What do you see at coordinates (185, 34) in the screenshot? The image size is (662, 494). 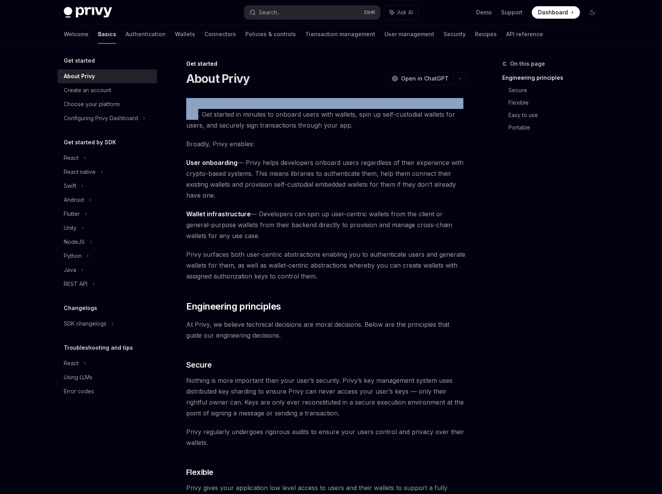 I see `a: Wallets` at bounding box center [185, 34].